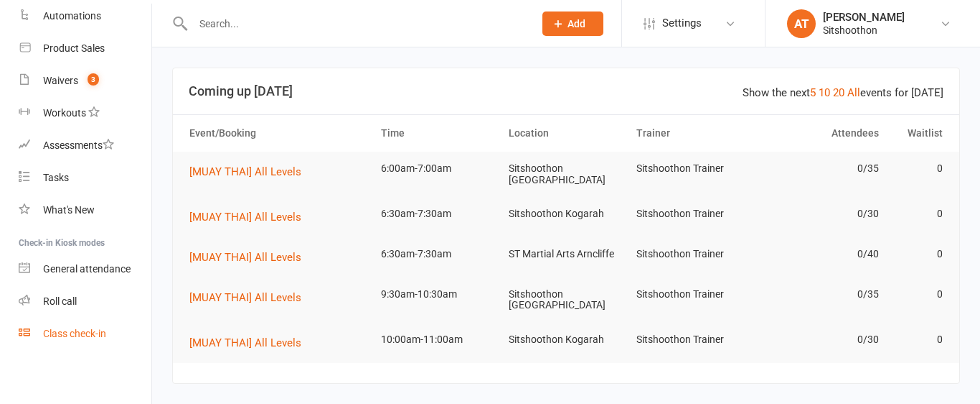 The height and width of the screenshot is (404, 980). Describe the element at coordinates (74, 48) in the screenshot. I see `div: Product Sales` at that location.